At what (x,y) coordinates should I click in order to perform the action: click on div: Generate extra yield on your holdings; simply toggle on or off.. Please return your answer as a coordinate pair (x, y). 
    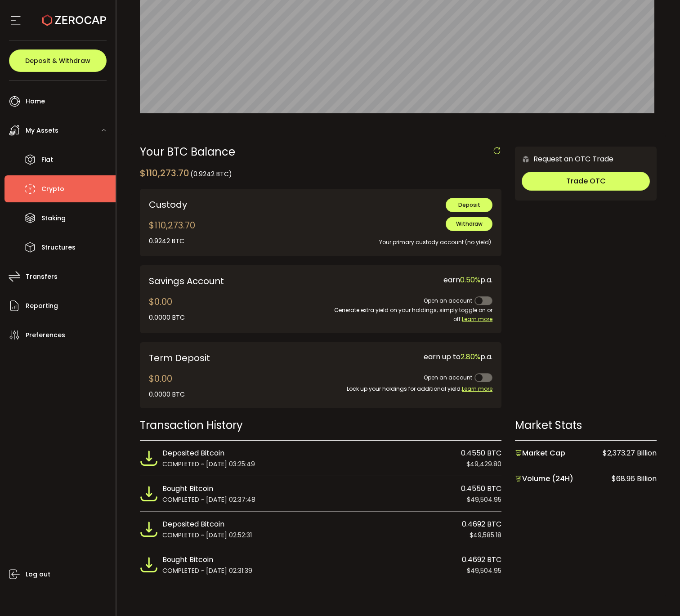
    Looking at the image, I should click on (410, 315).